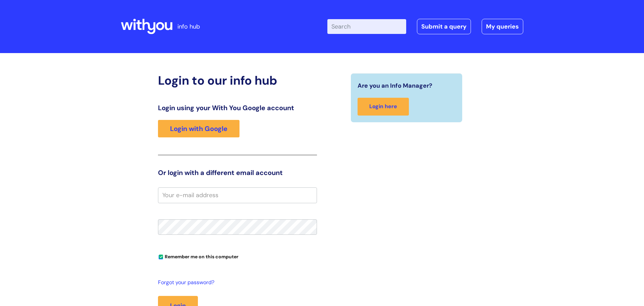  I want to click on h2: Login to our info hub, so click(237, 80).